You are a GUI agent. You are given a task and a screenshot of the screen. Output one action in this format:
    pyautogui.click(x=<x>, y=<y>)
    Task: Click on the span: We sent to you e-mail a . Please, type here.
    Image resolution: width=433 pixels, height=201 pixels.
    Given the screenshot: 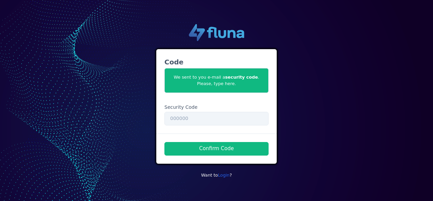 What is the action you would take?
    pyautogui.click(x=217, y=80)
    